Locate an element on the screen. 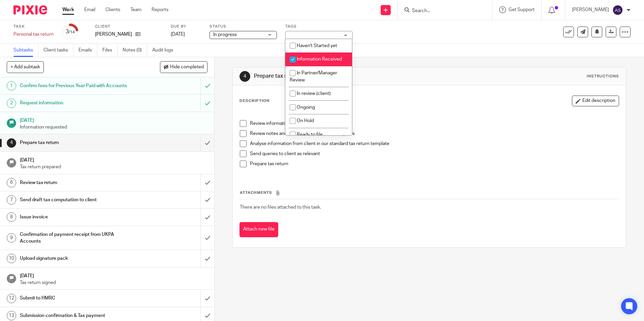  h1: Upload signature pack is located at coordinates (78, 259).